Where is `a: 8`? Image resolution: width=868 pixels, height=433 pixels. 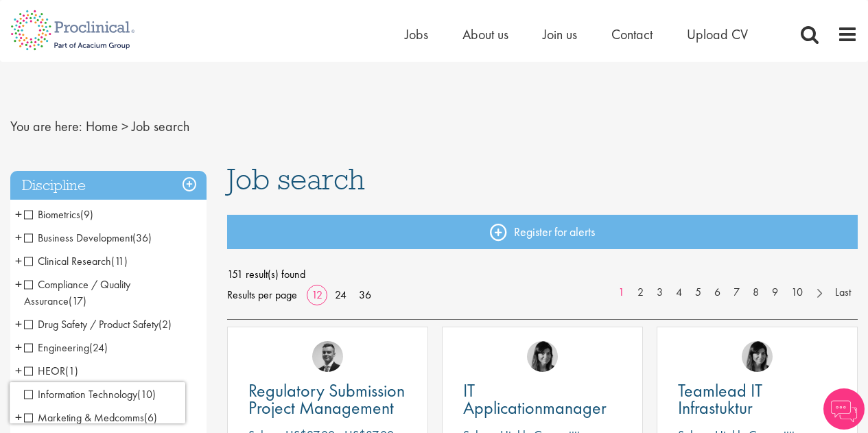
a: 8 is located at coordinates (756, 292).